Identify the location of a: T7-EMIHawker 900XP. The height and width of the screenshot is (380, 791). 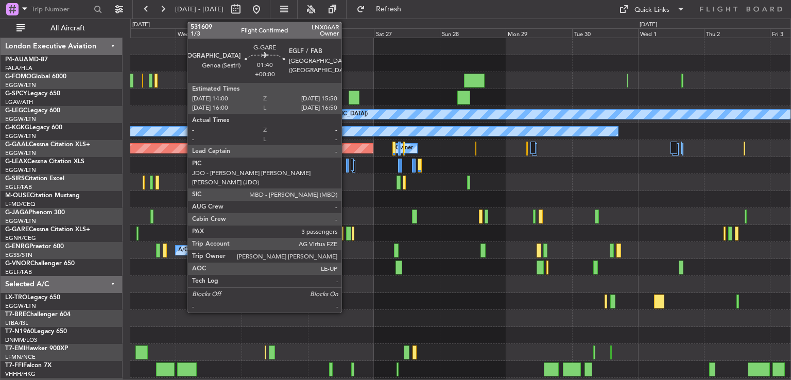
(37, 349).